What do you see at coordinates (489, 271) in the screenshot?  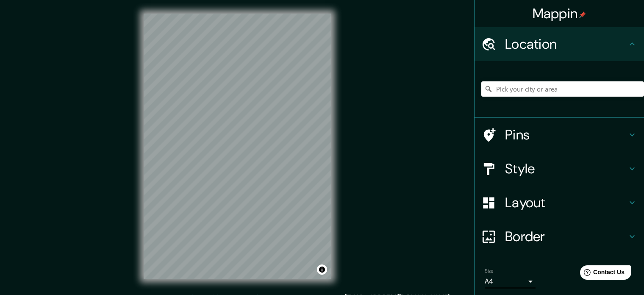 I see `label: Size` at bounding box center [489, 271].